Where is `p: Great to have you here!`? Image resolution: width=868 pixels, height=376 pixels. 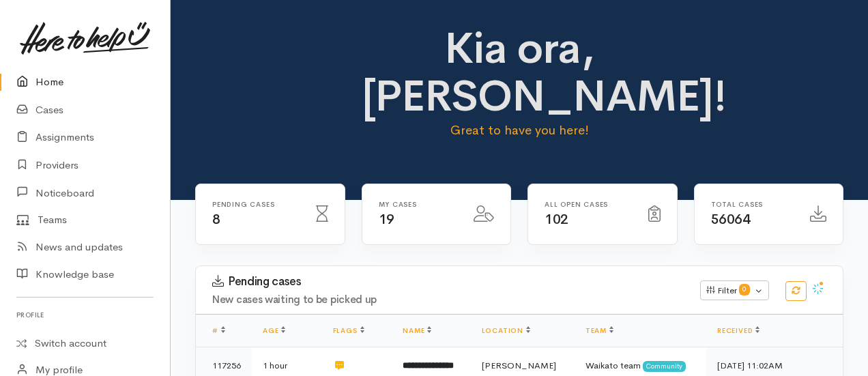
p: Great to have you here! is located at coordinates (519, 131).